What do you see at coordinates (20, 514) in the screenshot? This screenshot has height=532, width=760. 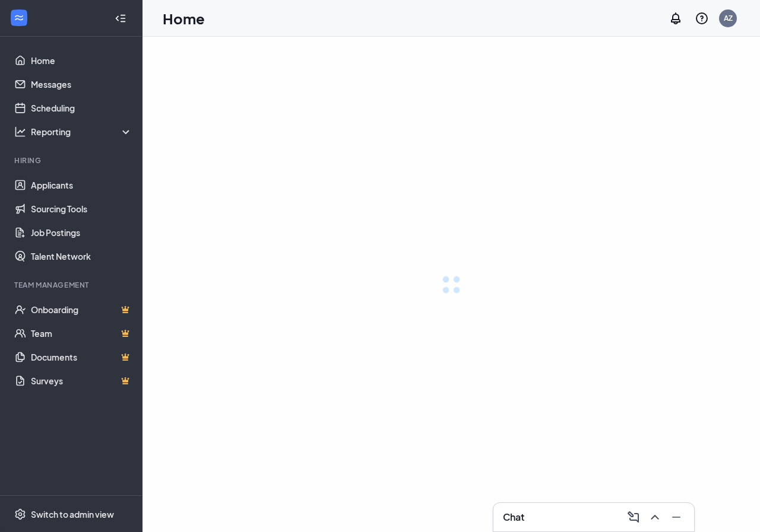 I see `svg: Settings` at bounding box center [20, 514].